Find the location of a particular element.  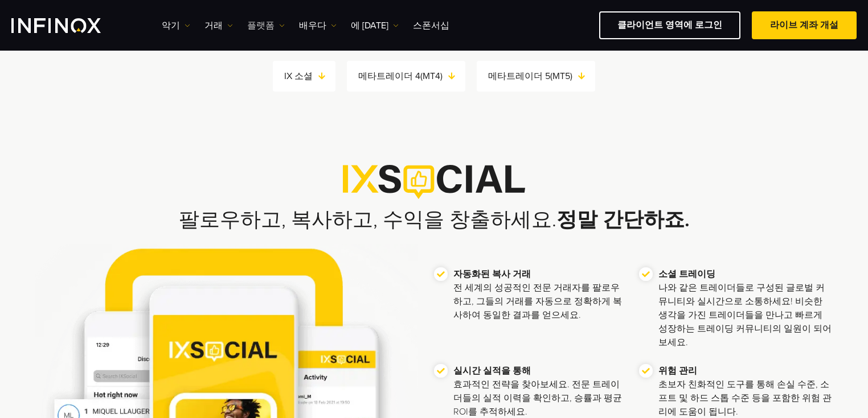

font: 정말 간단하죠. is located at coordinates (623, 219).